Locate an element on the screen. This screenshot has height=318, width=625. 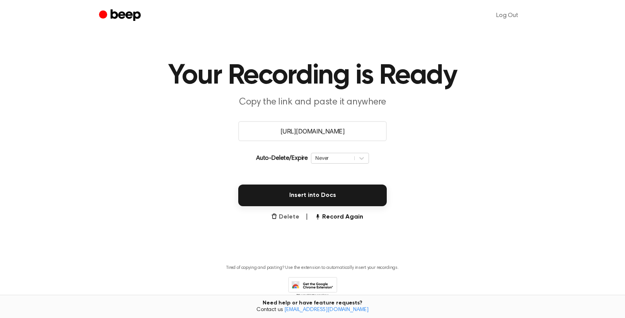
p: Tired of copying and pasting? Use the extension to automatically insert your recordings. is located at coordinates (313, 268).